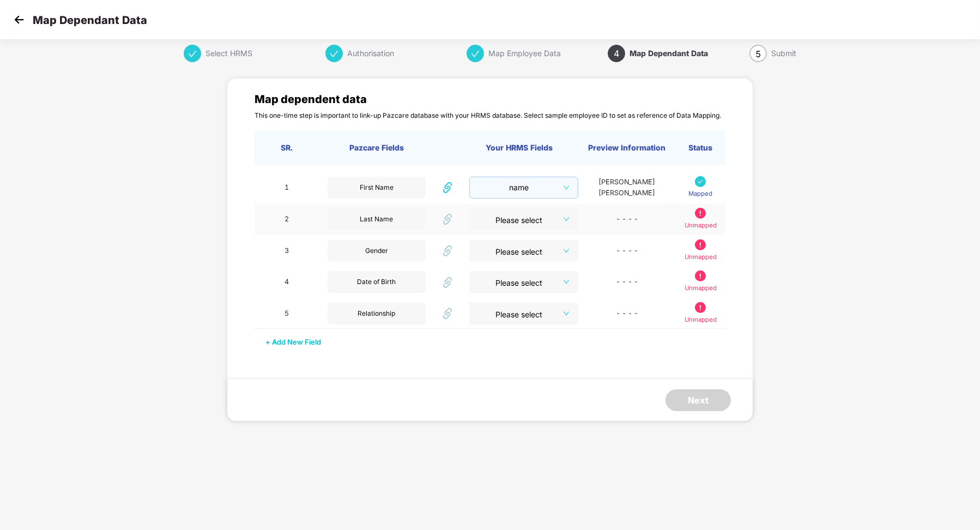 The image size is (980, 530). What do you see at coordinates (700, 182) in the screenshot?
I see `img: svg+xml;base64,PHN2ZyB4bWxucz0iaHR0cDovL3d3dy53My5vcmcvMjAwMC9zdmciIHdpZHRoPSIxNyIgaGVpZ2h0PSIxNy...` at bounding box center [700, 182].